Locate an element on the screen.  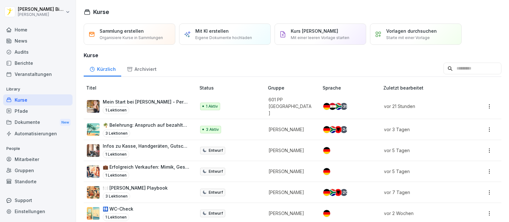
p: 🚻 WC-Check is located at coordinates (118, 209).